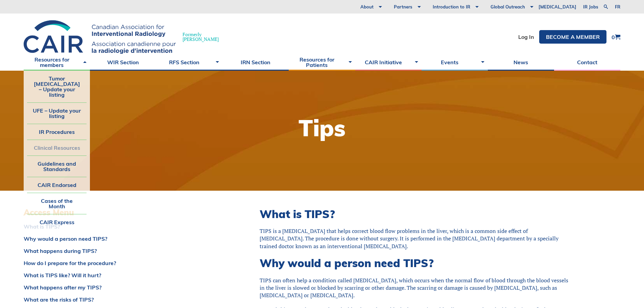 The width and height of the screenshot is (644, 308). What do you see at coordinates (57, 132) in the screenshot?
I see `a: IR Procedures` at bounding box center [57, 132].